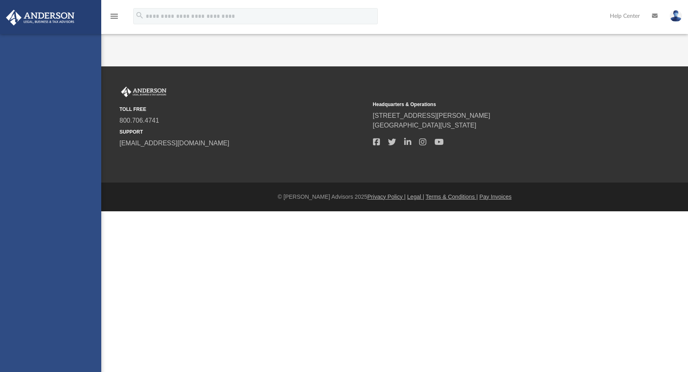 The height and width of the screenshot is (372, 688). I want to click on a: 800.706.4741, so click(139, 120).